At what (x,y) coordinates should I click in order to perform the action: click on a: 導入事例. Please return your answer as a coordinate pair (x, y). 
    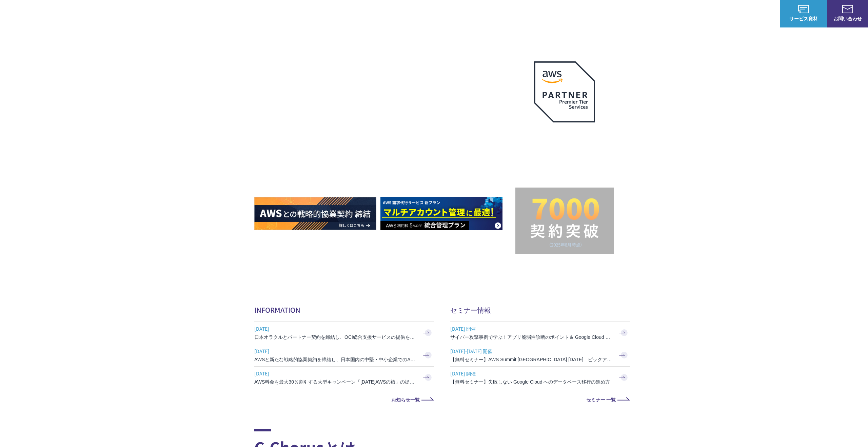
    Looking at the image, I should click on (692, 14).